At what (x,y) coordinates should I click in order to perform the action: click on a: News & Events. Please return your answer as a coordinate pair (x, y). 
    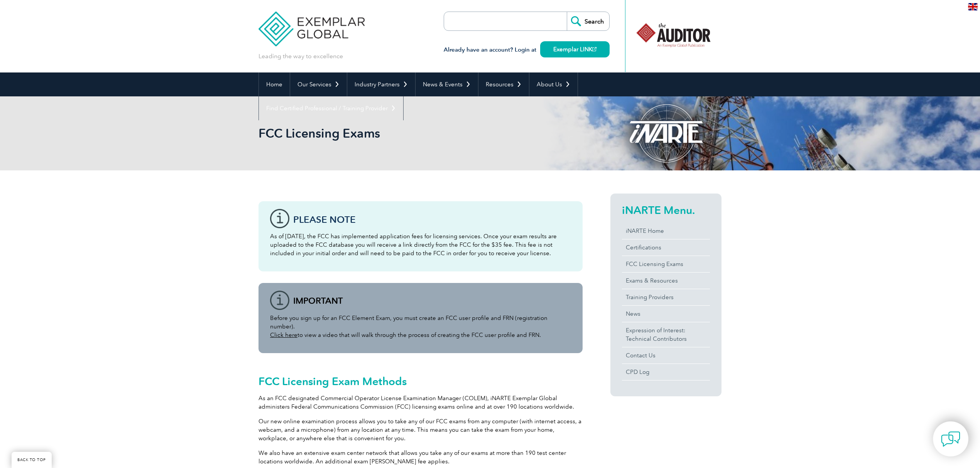
    Looking at the image, I should click on (447, 85).